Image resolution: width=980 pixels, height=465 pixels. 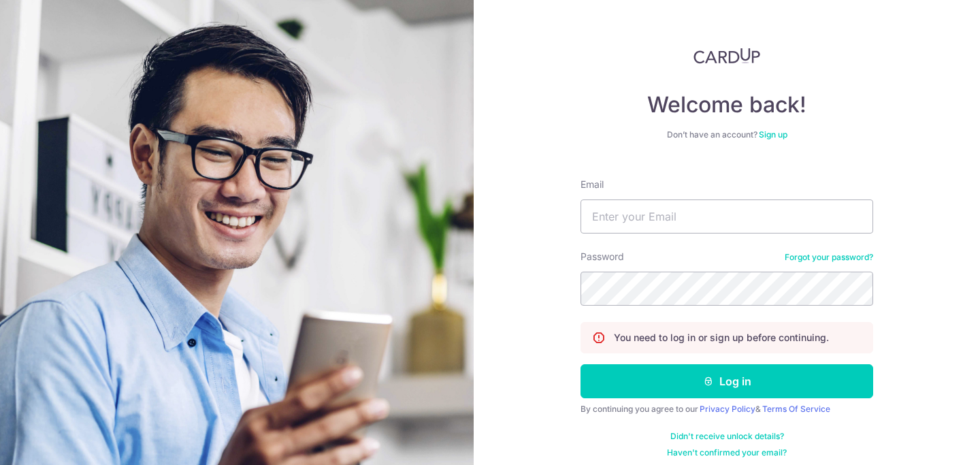 I want to click on img: CardUp Logo, so click(x=727, y=56).